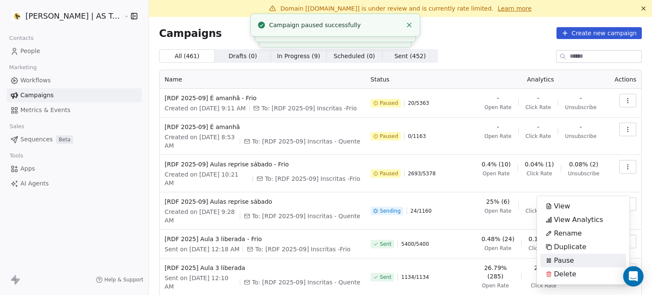 The image size is (652, 295). What do you see at coordinates (562, 206) in the screenshot?
I see `span: View` at bounding box center [562, 206].